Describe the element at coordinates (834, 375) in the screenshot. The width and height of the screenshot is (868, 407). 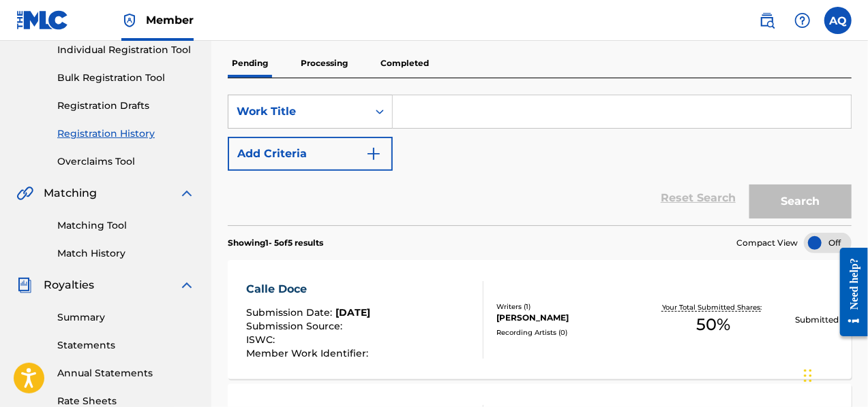
I see `div: Chat Widget` at that location.